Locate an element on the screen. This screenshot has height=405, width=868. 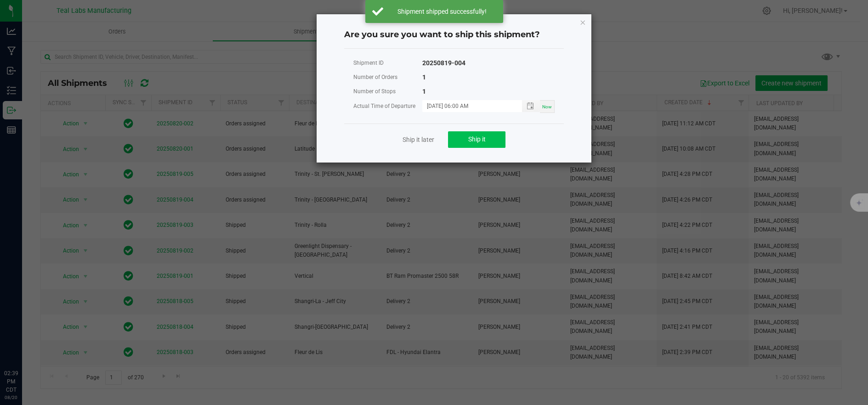
button: Close is located at coordinates (583, 22).